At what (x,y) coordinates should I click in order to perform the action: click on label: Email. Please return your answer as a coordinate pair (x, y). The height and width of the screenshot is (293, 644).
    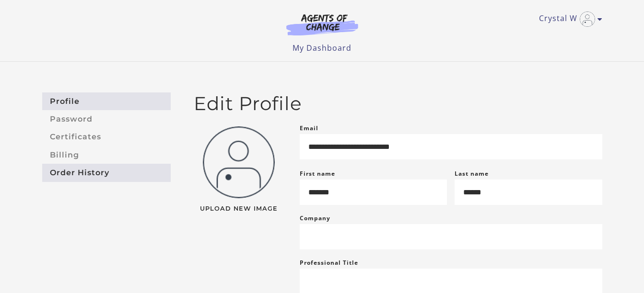
    Looking at the image, I should click on (309, 128).